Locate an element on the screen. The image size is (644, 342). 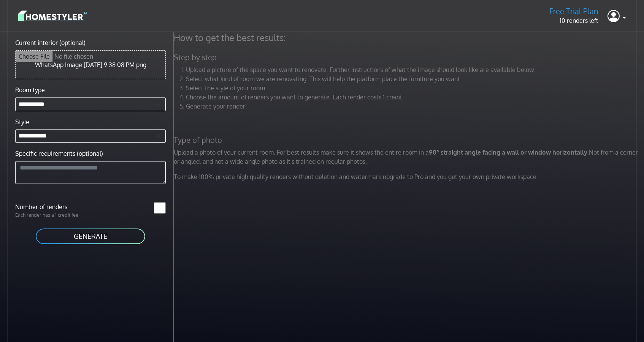
li: Choose the amount of renders you want to generate. Each render costs 1 credit. is located at coordinates (413, 97).